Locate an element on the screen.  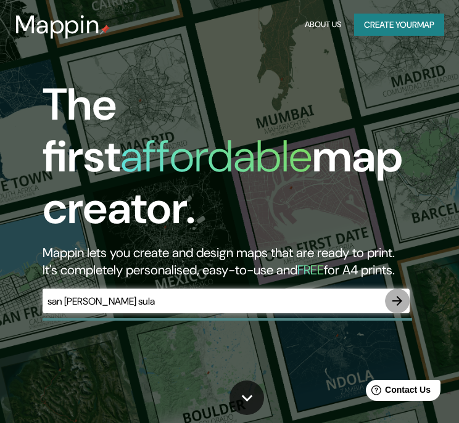
img: mappin-pin is located at coordinates (105, 30).